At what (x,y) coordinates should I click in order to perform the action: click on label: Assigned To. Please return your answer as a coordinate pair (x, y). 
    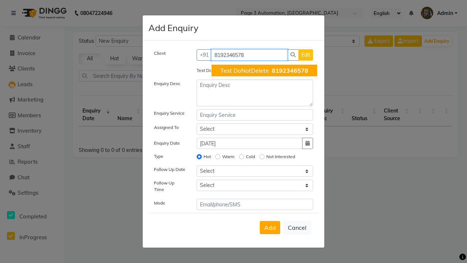
    Looking at the image, I should click on (166, 127).